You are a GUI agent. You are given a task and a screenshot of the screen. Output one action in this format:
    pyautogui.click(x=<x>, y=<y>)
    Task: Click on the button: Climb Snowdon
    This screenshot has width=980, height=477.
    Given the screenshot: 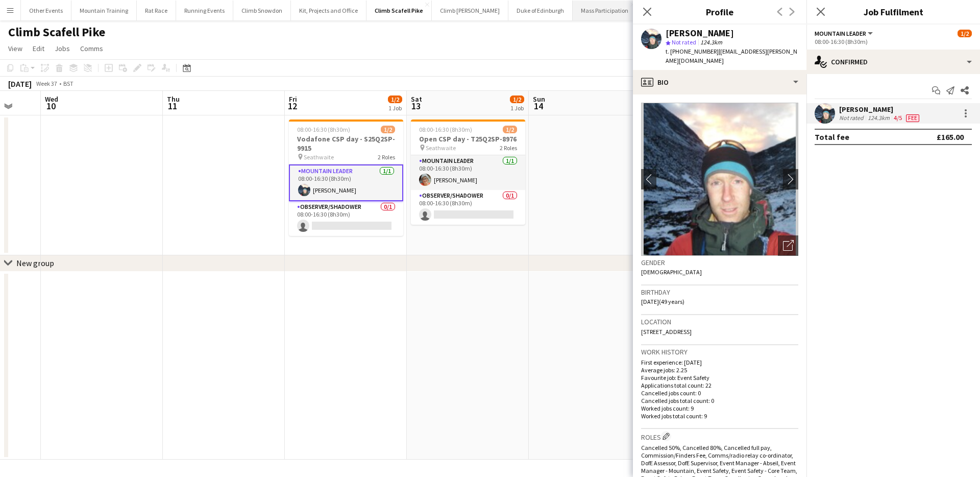 What is the action you would take?
    pyautogui.click(x=262, y=10)
    